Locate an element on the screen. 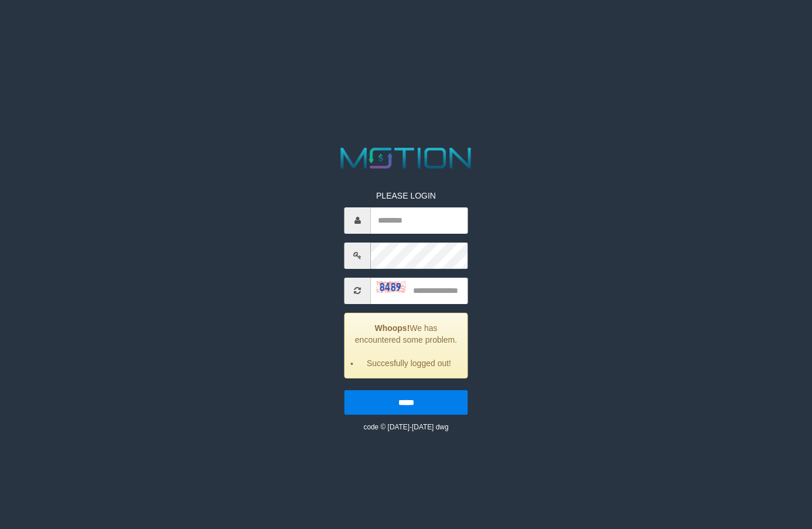 The width and height of the screenshot is (812, 529). p: PLEASE LOGIN is located at coordinates (406, 196).